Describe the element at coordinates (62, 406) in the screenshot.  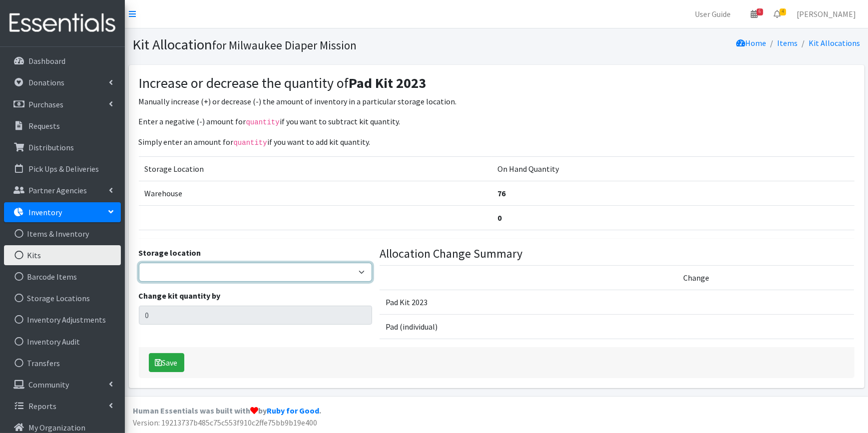
I see `a: Reports` at that location.